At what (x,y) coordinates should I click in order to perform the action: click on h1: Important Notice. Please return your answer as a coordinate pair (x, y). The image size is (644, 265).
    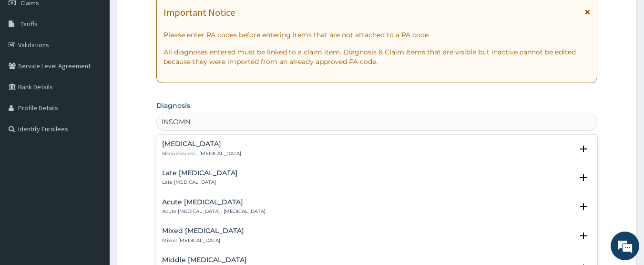
    Looking at the image, I should click on (200, 13).